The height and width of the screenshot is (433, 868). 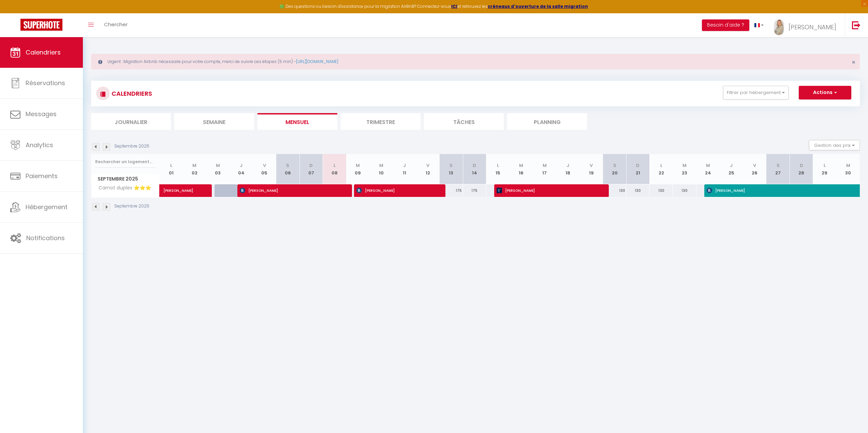 What do you see at coordinates (131, 122) in the screenshot?
I see `li: Journalier` at bounding box center [131, 122].